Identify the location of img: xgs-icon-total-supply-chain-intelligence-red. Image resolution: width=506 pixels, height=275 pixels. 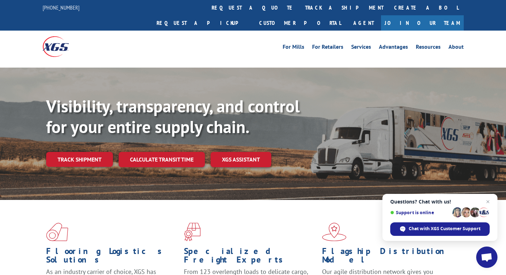
(57, 232).